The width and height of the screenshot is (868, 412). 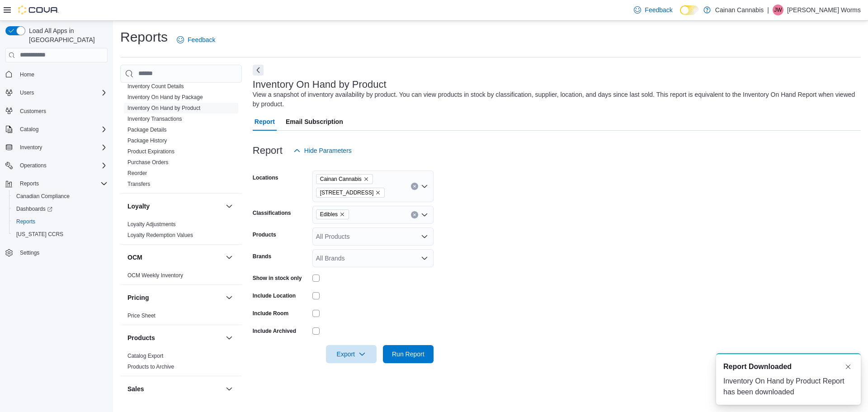 I want to click on a: Settings, so click(x=29, y=253).